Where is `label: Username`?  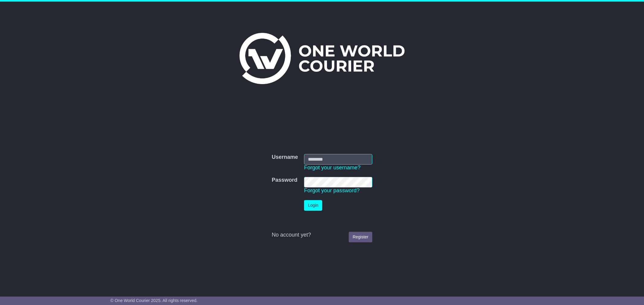
label: Username is located at coordinates (285, 158).